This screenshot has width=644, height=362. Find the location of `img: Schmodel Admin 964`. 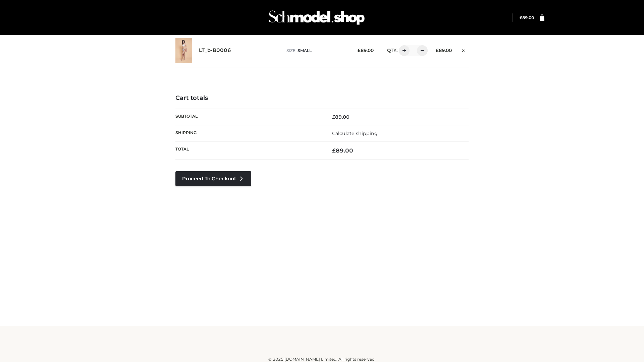

img: Schmodel Admin 964 is located at coordinates (317, 17).